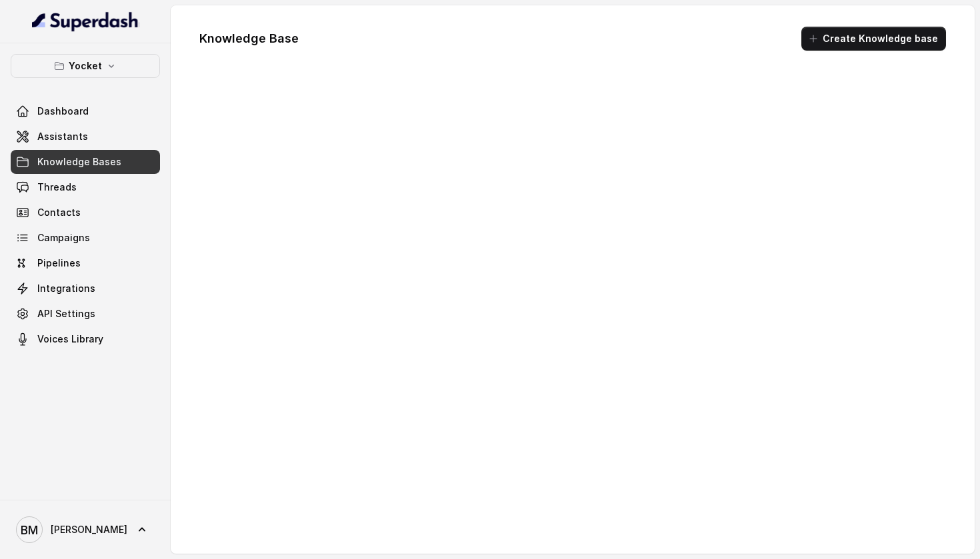  I want to click on a: Knowledge Bases, so click(86, 162).